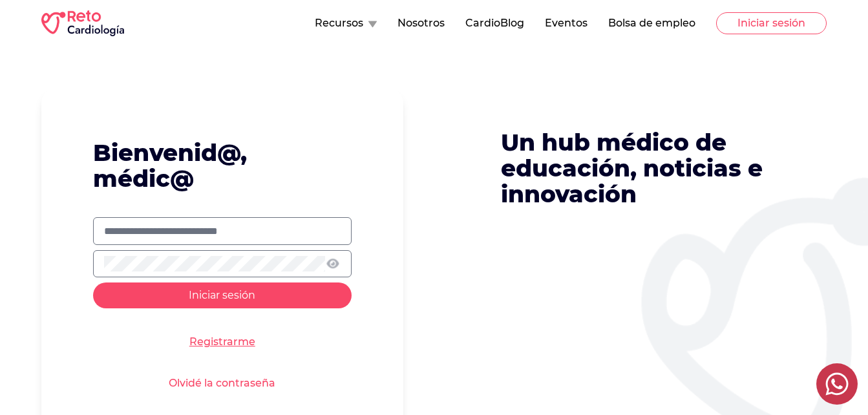 This screenshot has height=415, width=868. What do you see at coordinates (221, 295) in the screenshot?
I see `span: Iniciar sesión` at bounding box center [221, 295].